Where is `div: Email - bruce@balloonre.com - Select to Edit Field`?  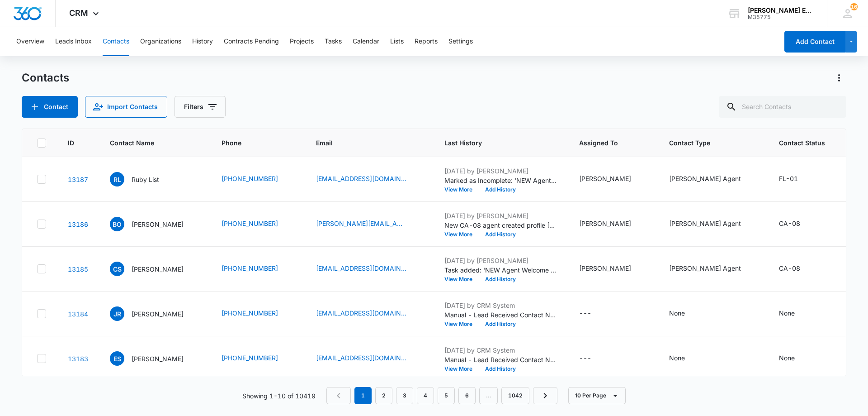
div: Email - bruce@balloonre.com - Select to Edit Field is located at coordinates (369, 224).